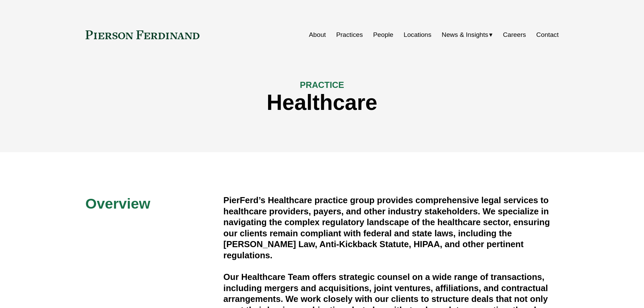  What do you see at coordinates (547, 35) in the screenshot?
I see `a: Contact` at bounding box center [547, 35].